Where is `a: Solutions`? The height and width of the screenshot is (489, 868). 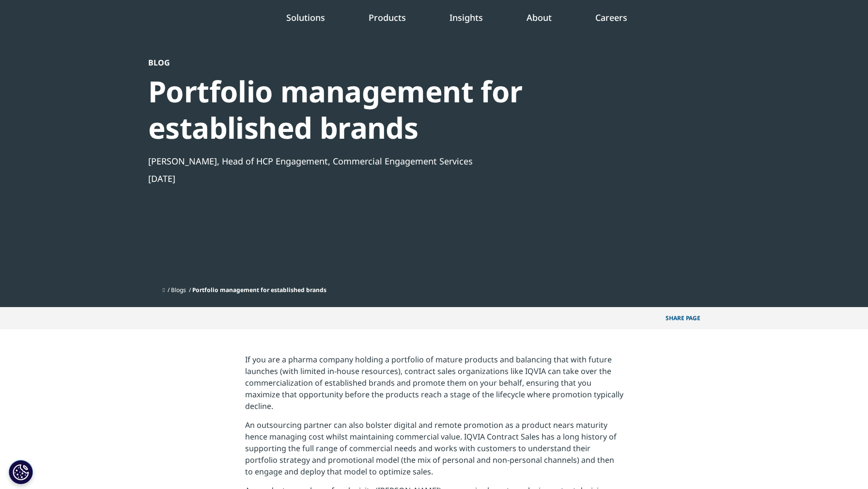
a: Solutions is located at coordinates (306, 17).